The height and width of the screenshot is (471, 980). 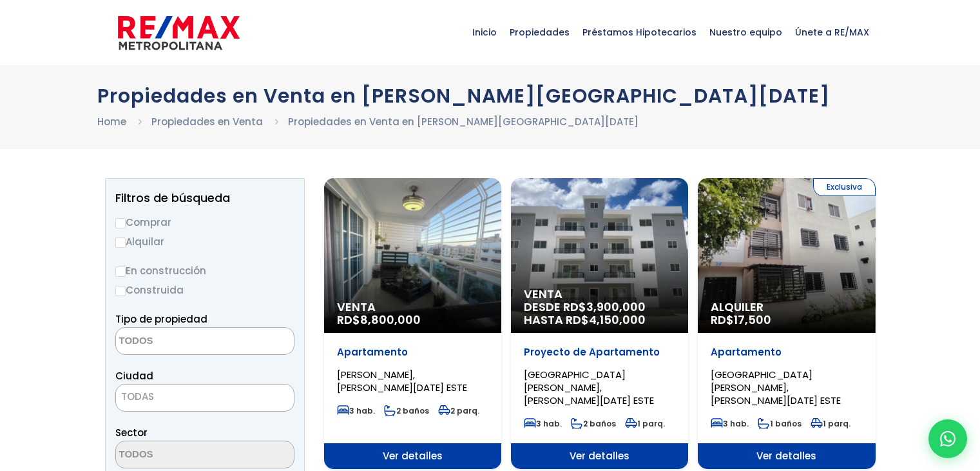 What do you see at coordinates (132, 432) in the screenshot?
I see `span: Sector` at bounding box center [132, 432].